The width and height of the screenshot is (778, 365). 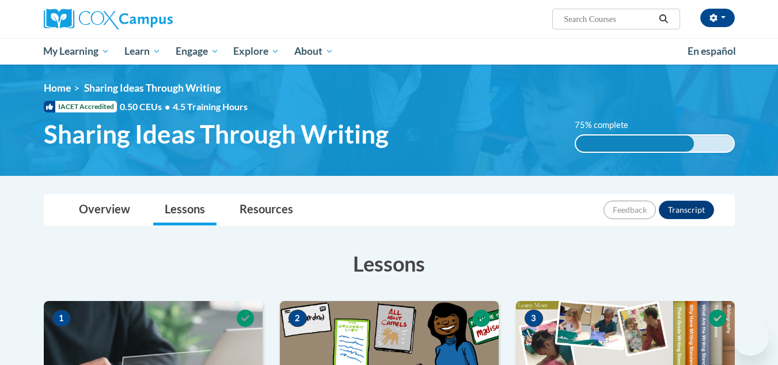 I want to click on span: Learn, so click(x=142, y=51).